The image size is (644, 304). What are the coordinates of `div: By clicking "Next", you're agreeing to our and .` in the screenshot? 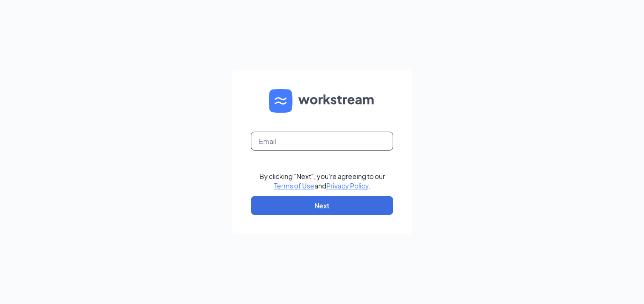 It's located at (322, 181).